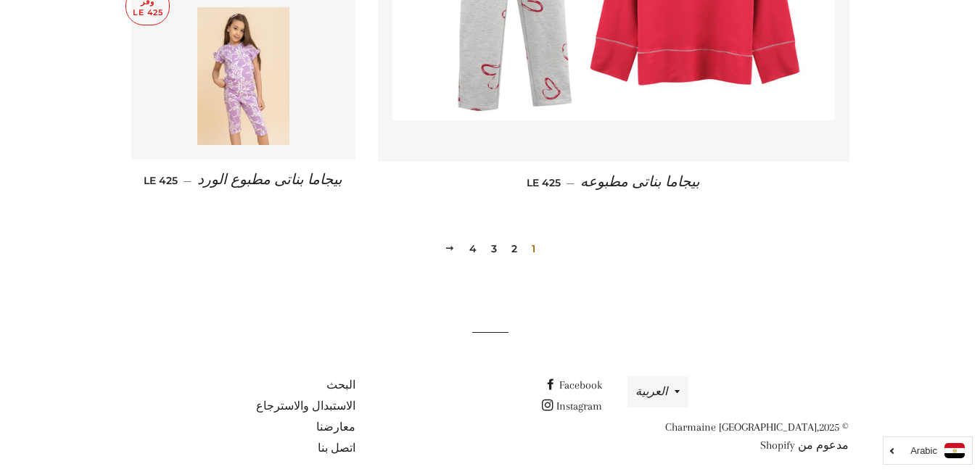  Describe the element at coordinates (573, 385) in the screenshot. I see `a: Facebook` at that location.